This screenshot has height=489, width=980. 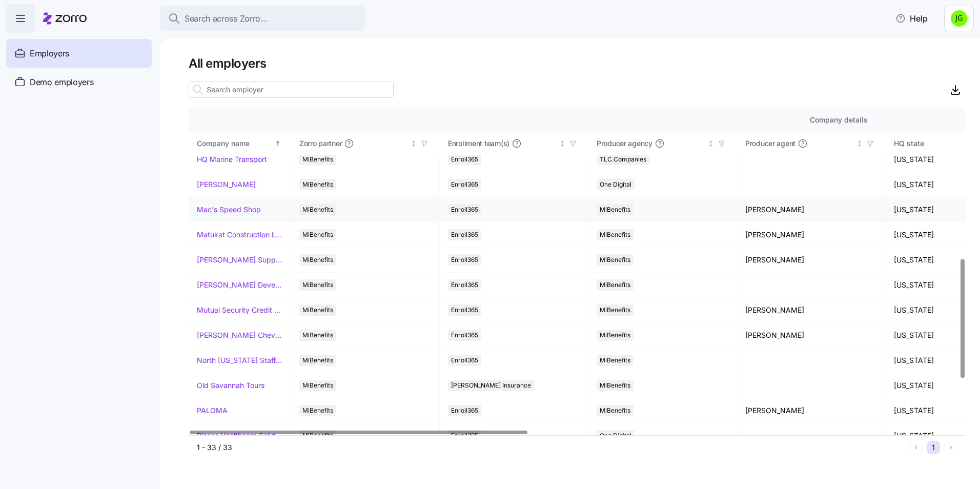 I want to click on div: 1 - 33 / 33, so click(x=551, y=447).